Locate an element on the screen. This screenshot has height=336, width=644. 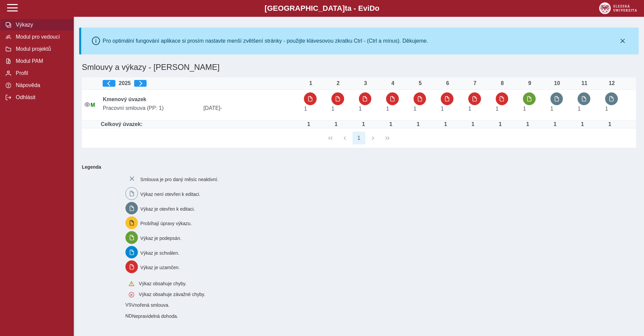
img: logo_web_su.png is located at coordinates (618, 8).